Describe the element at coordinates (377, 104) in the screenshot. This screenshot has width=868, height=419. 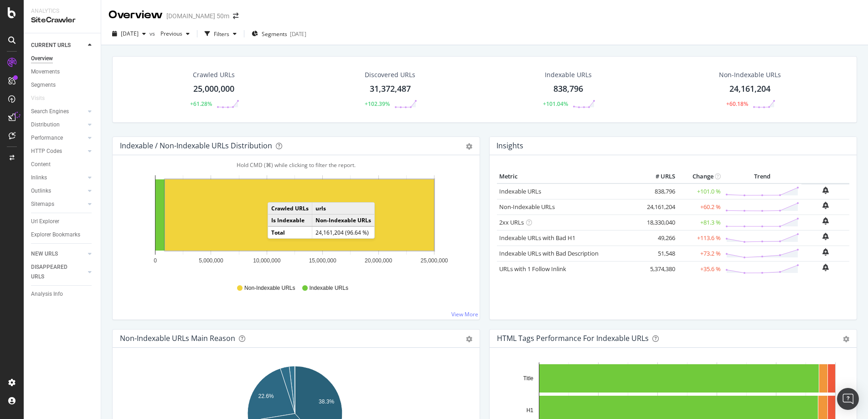
I see `div: +102.39%` at that location.